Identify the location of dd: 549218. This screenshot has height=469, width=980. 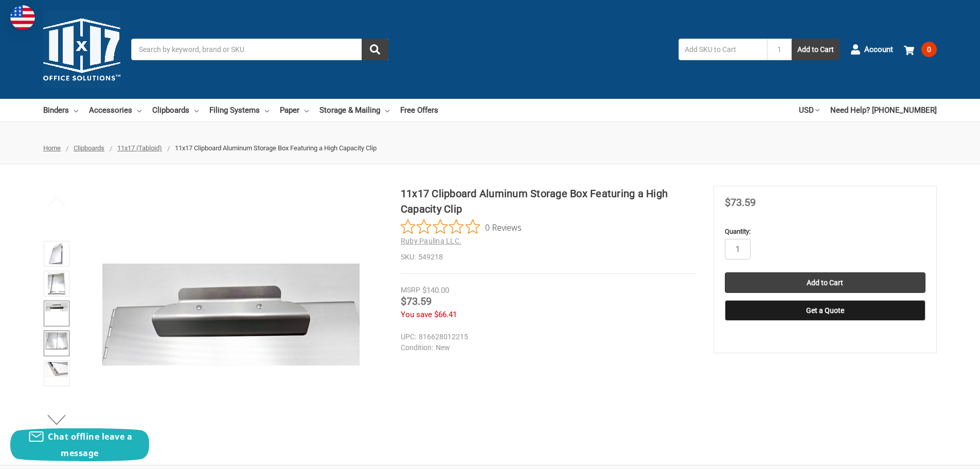
(548, 257).